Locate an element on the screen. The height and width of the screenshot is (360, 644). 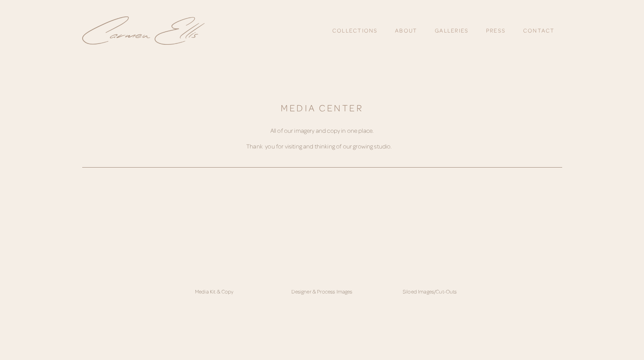
a: Galleries is located at coordinates (452, 30).